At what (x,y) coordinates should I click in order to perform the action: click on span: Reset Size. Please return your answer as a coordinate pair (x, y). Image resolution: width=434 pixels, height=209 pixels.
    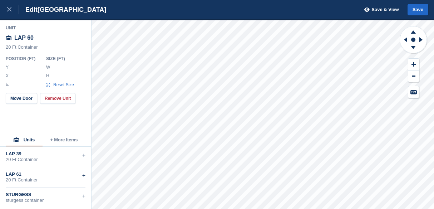
    Looking at the image, I should click on (64, 85).